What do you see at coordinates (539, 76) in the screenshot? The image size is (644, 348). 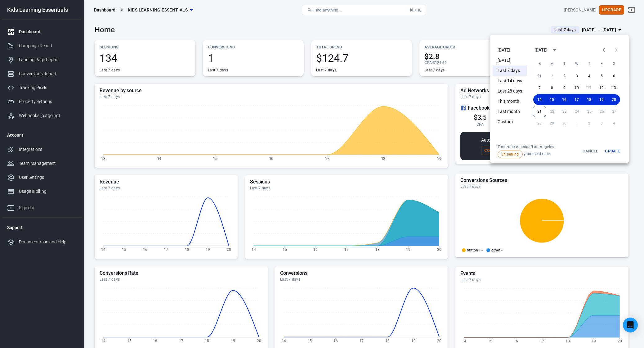 I see `button: 31` at bounding box center [539, 76].